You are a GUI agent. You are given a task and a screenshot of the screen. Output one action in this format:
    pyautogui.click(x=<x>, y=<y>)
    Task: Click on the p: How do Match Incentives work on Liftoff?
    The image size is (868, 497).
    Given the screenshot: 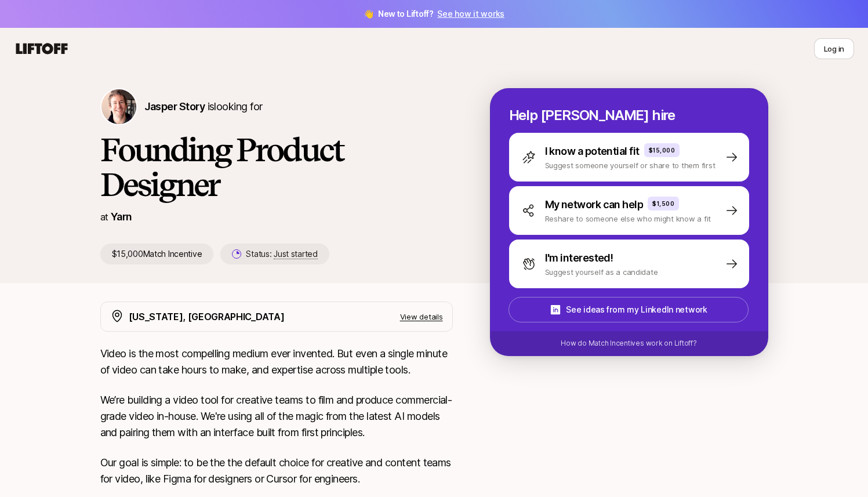 What is the action you would take?
    pyautogui.click(x=629, y=343)
    